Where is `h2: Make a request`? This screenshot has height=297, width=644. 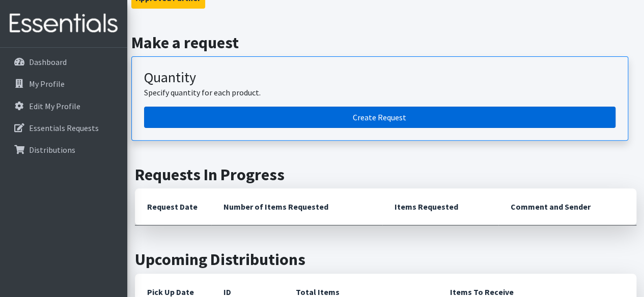 h2: Make a request is located at coordinates (385, 43).